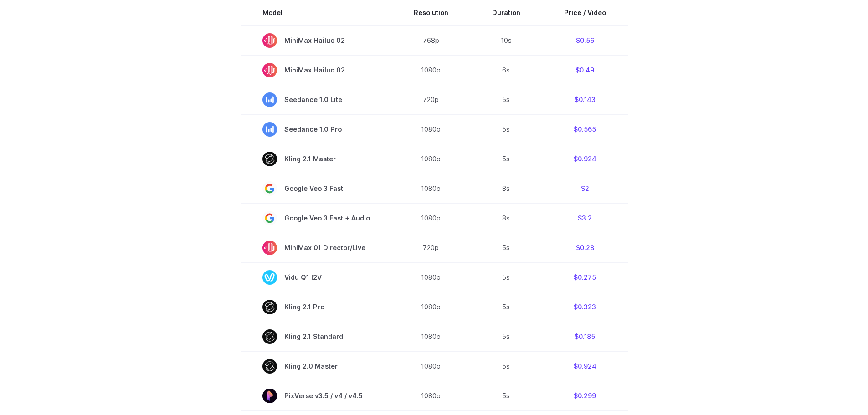 This screenshot has height=415, width=868. I want to click on td: $0.143, so click(586, 99).